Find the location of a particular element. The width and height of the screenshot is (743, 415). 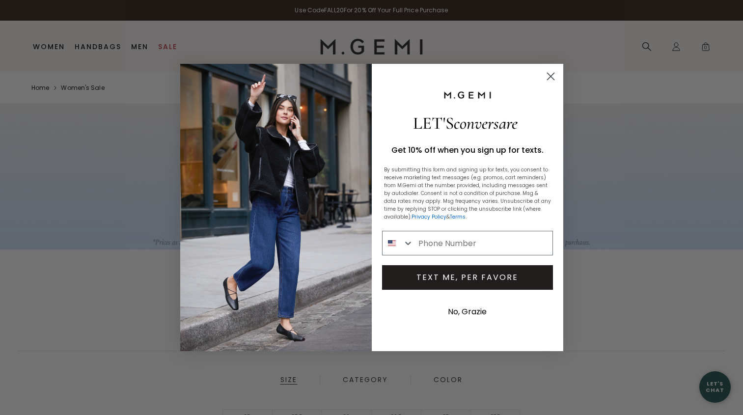

a: Terms is located at coordinates (458, 217).